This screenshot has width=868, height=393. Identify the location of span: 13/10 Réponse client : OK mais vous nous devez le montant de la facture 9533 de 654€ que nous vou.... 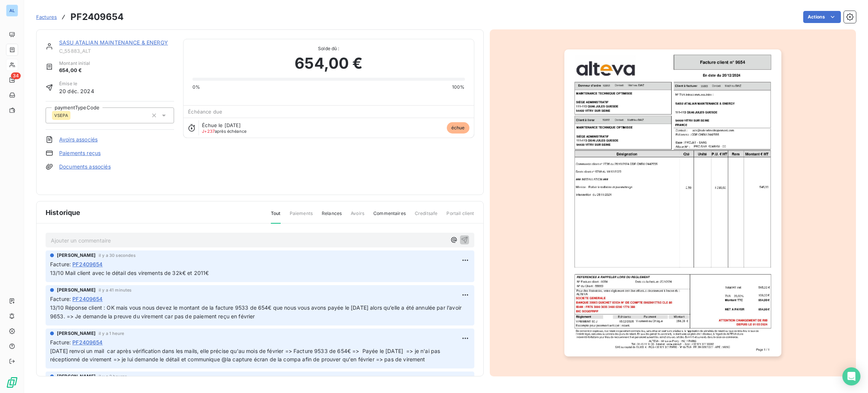
(256, 312).